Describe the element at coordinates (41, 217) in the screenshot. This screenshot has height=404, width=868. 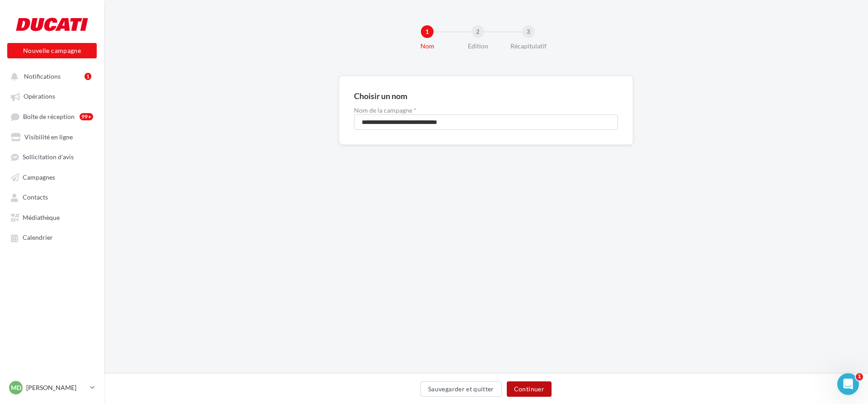
I see `span: Médiathèque` at that location.